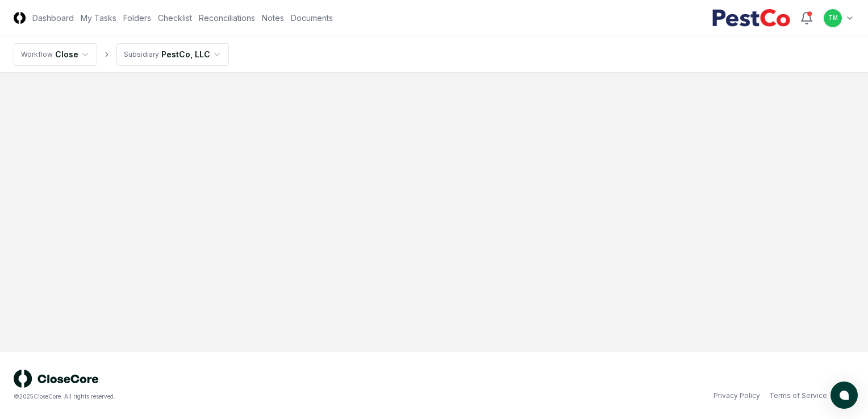  What do you see at coordinates (832, 19) in the screenshot?
I see `button: TM` at bounding box center [832, 19].